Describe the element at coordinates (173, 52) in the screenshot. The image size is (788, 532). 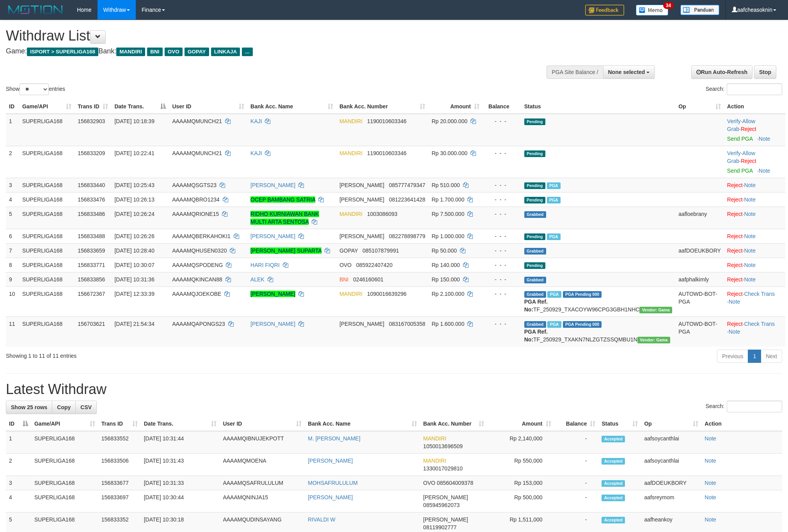
I see `span: OVO` at that location.